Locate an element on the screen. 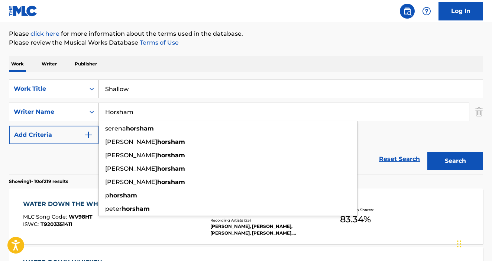 The image size is (492, 261). form: Search Form is located at coordinates (246, 127).